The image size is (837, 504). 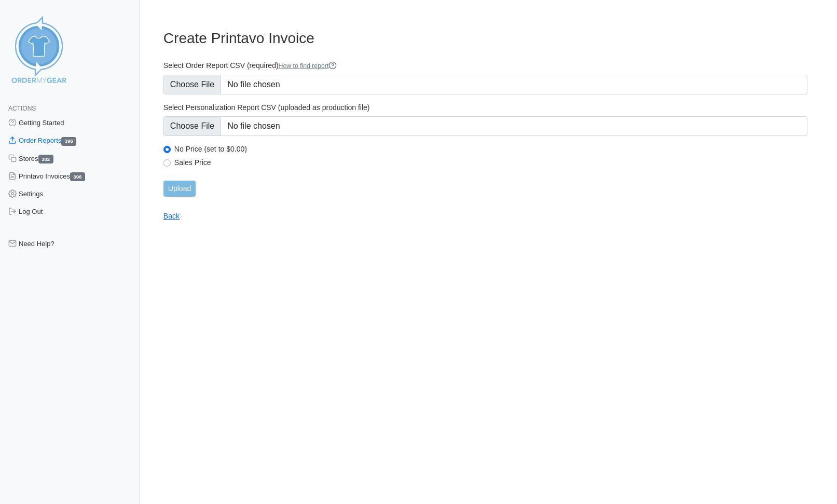 I want to click on label: Sales Price, so click(x=491, y=163).